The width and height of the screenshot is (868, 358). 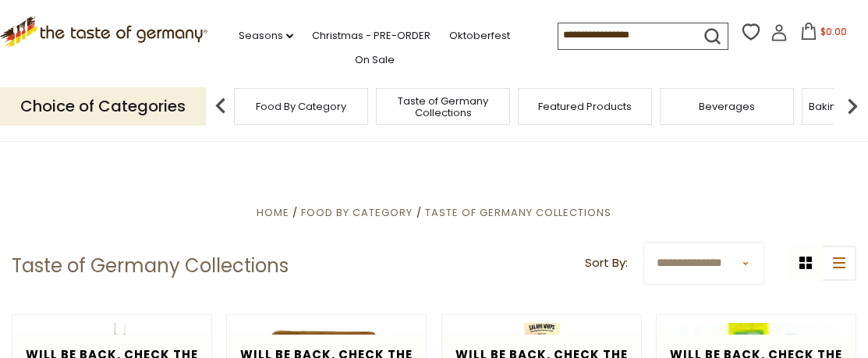 I want to click on span: Featured Products, so click(x=585, y=106).